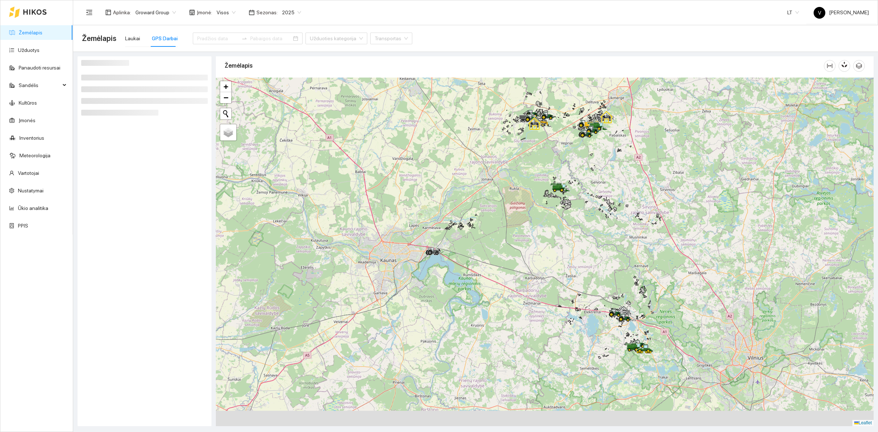 The image size is (878, 432). What do you see at coordinates (40, 68) in the screenshot?
I see `a: Panaudoti resursai` at bounding box center [40, 68].